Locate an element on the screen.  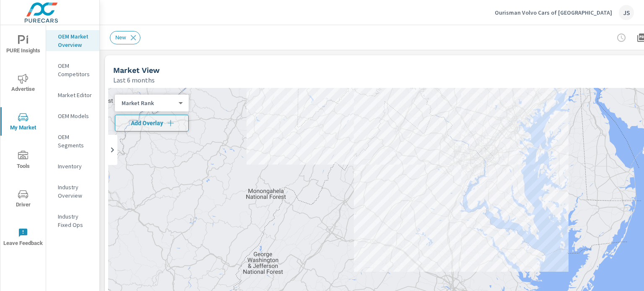
div: OEM Models is located at coordinates (73, 116).